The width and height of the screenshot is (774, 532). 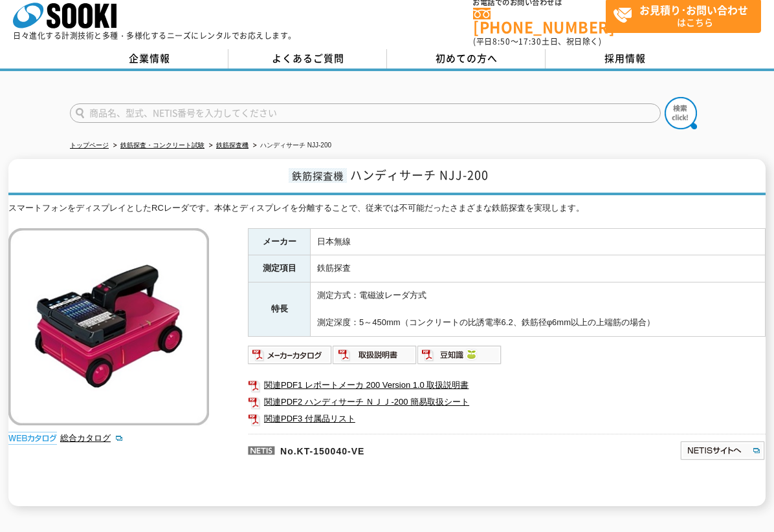 What do you see at coordinates (375, 358) in the screenshot?
I see `a: 取扱説明書` at bounding box center [375, 358].